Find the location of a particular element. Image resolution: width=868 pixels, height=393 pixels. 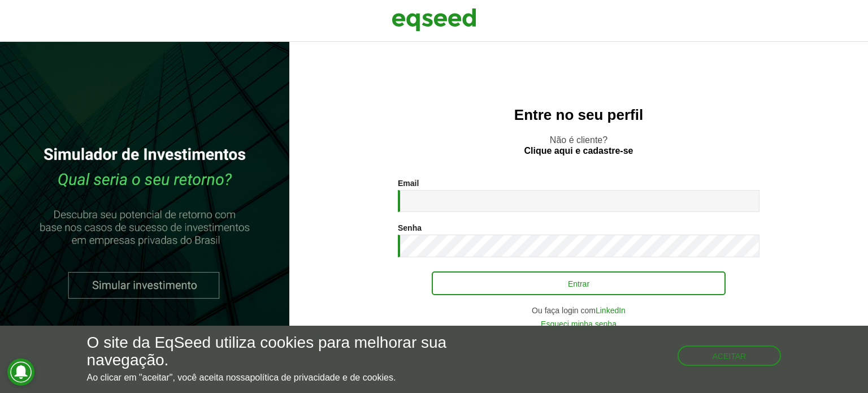

a: Esqueci minha senha is located at coordinates (578, 324).